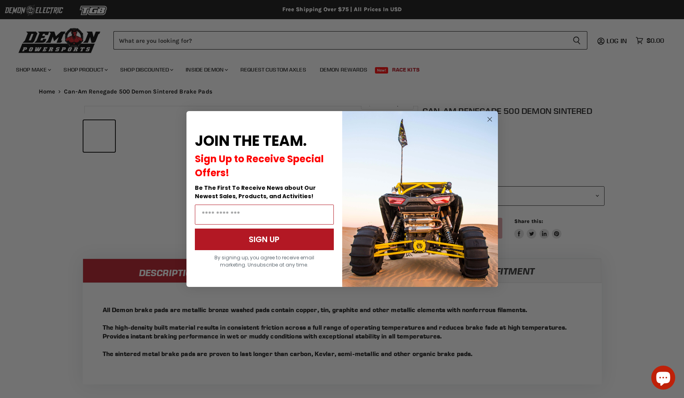  What do you see at coordinates (664, 378) in the screenshot?
I see `inbox-online-store-chat: Shopify online store chat` at bounding box center [664, 378].